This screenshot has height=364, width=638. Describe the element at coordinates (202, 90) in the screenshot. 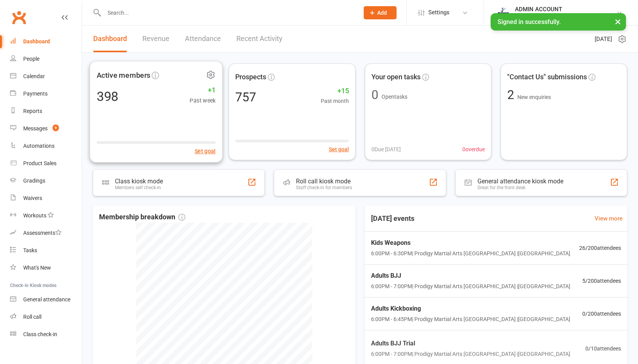

I see `span: +1` at that location.